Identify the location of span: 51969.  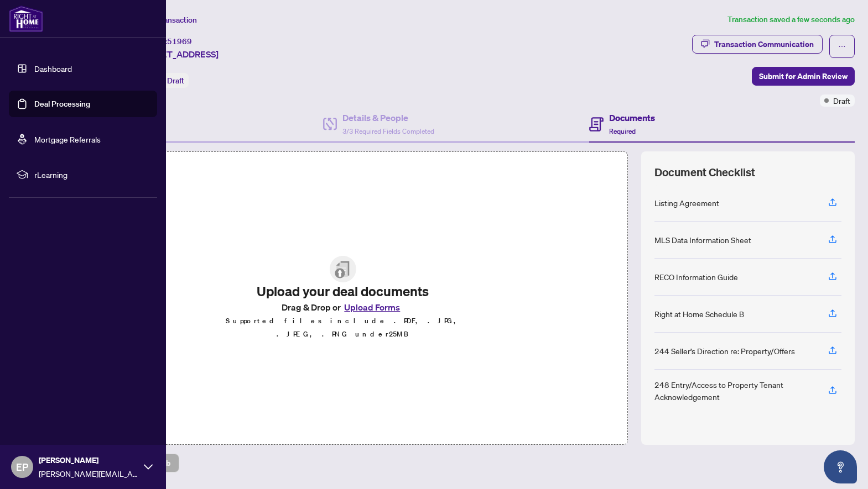
(179, 41).